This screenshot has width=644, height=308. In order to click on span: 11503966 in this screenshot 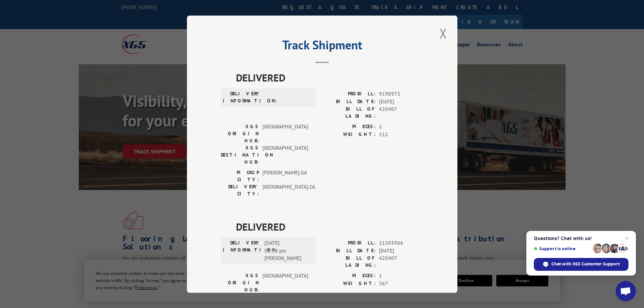, I will do `click(401, 243)`.